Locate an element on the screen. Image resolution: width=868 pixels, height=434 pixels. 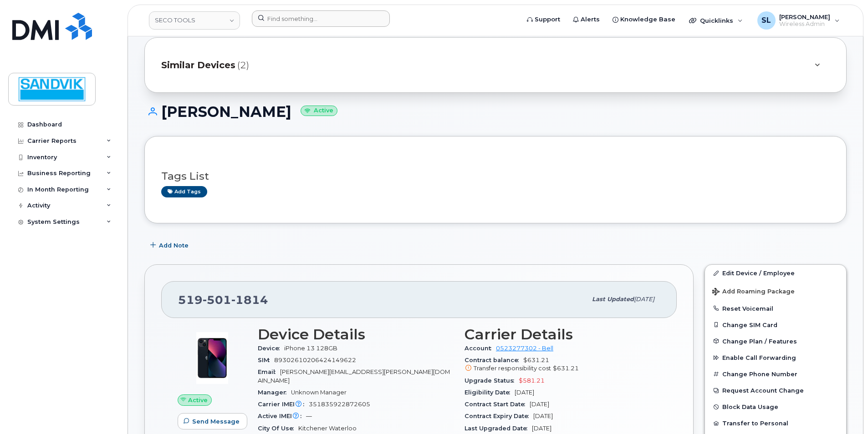
span: Active is located at coordinates (198, 400).